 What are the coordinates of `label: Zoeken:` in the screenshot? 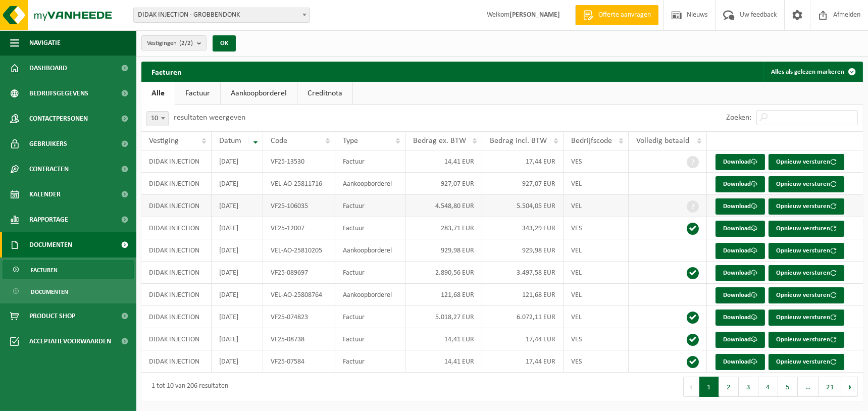 It's located at (739, 118).